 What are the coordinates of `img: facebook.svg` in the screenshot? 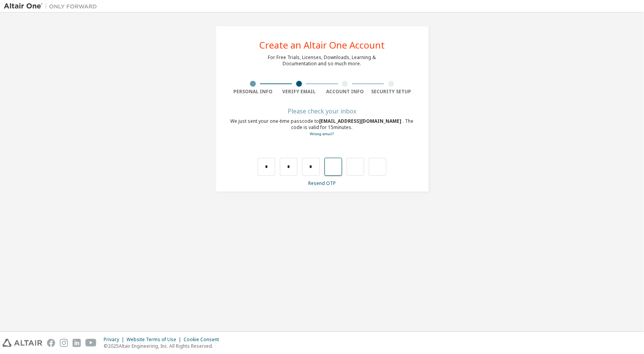 It's located at (51, 343).